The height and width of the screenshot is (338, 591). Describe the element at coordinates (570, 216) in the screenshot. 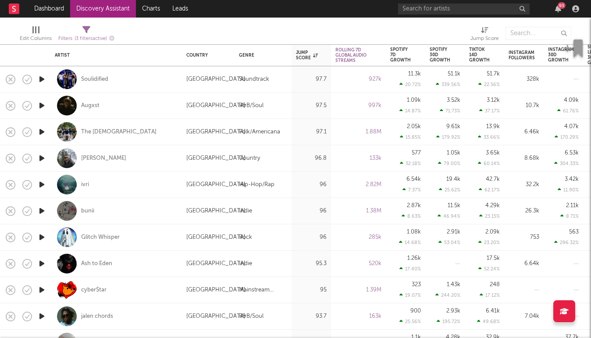

I see `div: 8.71 %` at that location.